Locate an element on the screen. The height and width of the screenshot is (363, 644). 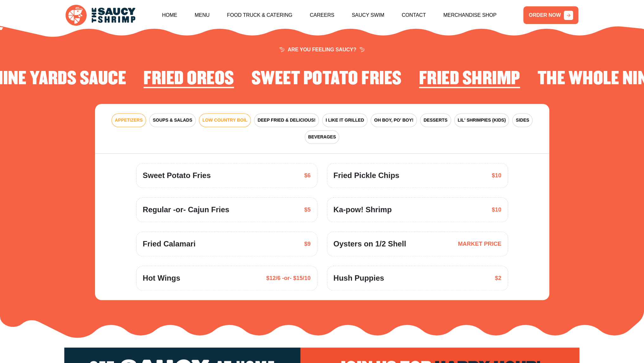
span: MARKET PRICE is located at coordinates (480, 244).